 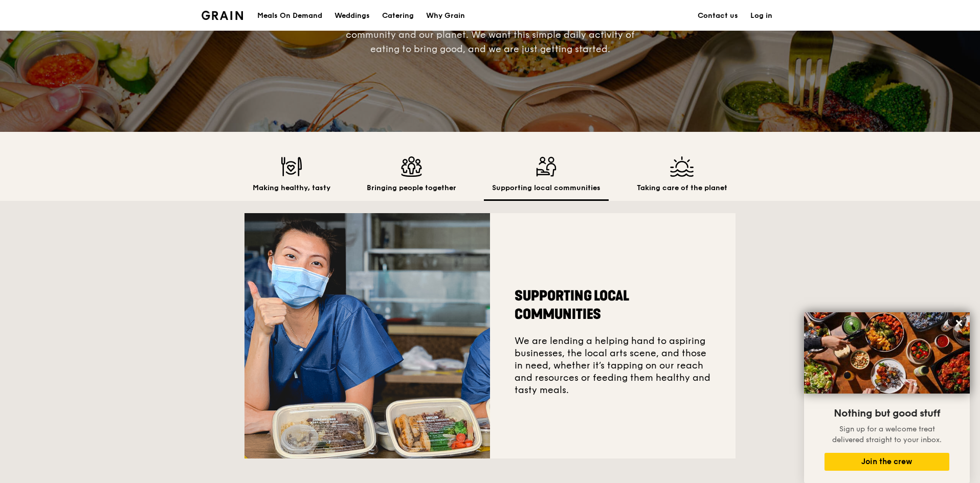 What do you see at coordinates (886, 435) in the screenshot?
I see `span: Sign up for a welcome treat delivered straight to your inbox.` at bounding box center [886, 435].